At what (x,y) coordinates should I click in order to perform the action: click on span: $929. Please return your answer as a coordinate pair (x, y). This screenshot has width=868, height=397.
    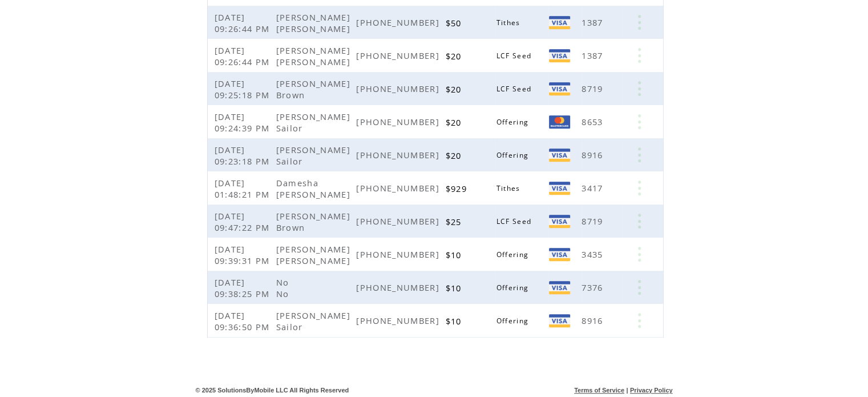
    Looking at the image, I should click on (457, 189).